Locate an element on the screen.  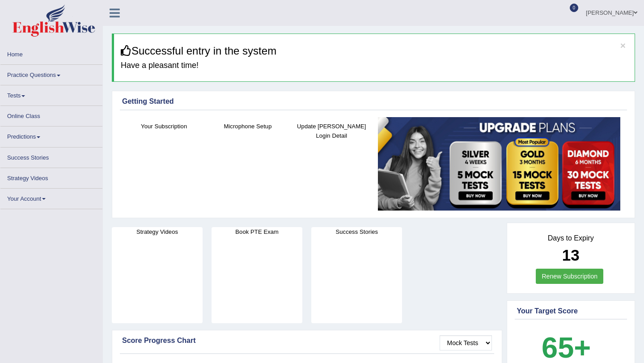
a: Your Account is located at coordinates (51, 197).